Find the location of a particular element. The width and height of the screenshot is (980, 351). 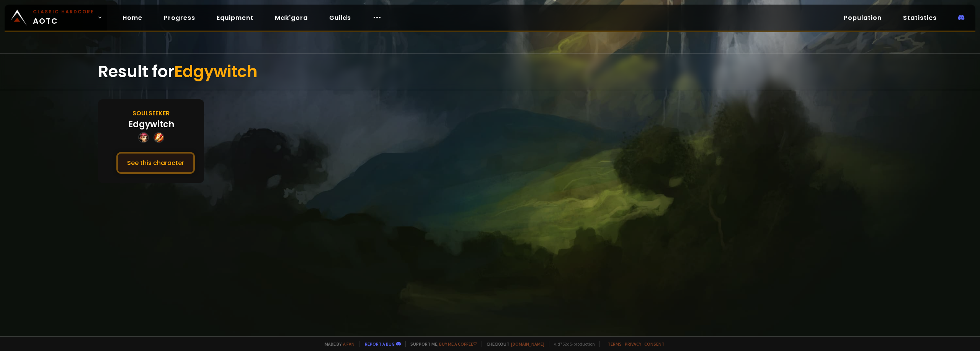

a: Report a bug is located at coordinates (379, 344).